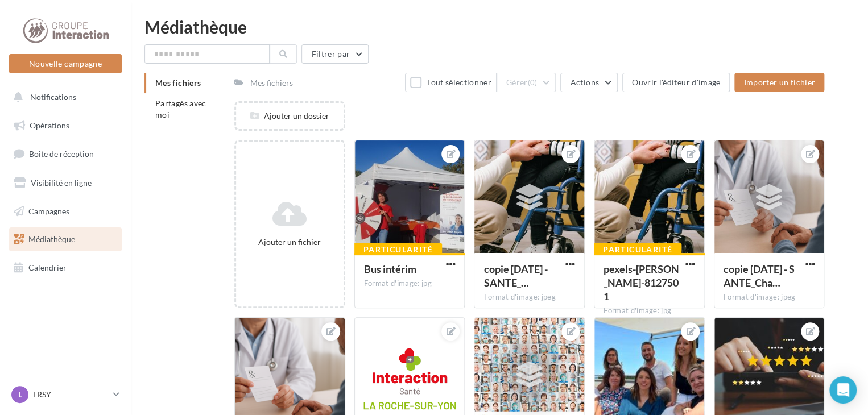 The image size is (868, 415). Describe the element at coordinates (526, 83) in the screenshot. I see `button: Gérer(0)` at that location.